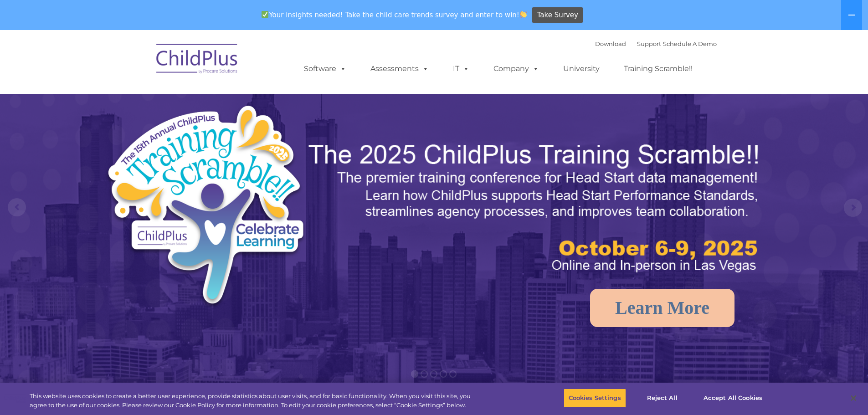 Image resolution: width=868 pixels, height=415 pixels. What do you see at coordinates (595, 399) in the screenshot?
I see `button: Cookies Settings` at bounding box center [595, 399].